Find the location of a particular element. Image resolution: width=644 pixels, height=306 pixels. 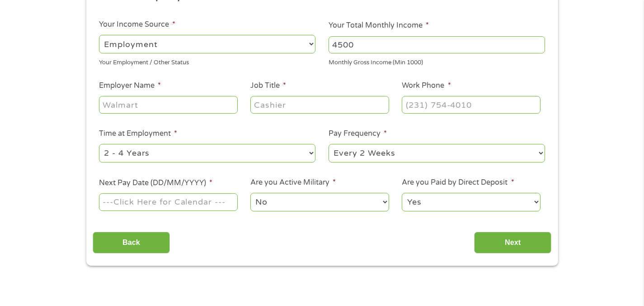

label: Pay Frequency is located at coordinates (358, 133).